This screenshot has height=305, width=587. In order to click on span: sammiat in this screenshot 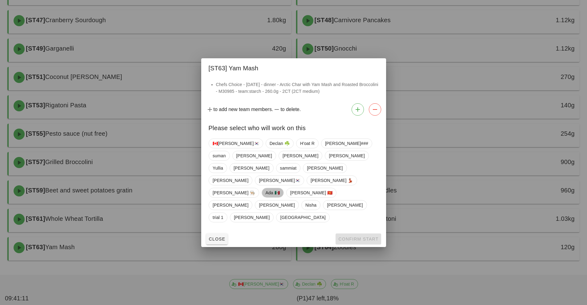, I will do `click(288, 168)`.